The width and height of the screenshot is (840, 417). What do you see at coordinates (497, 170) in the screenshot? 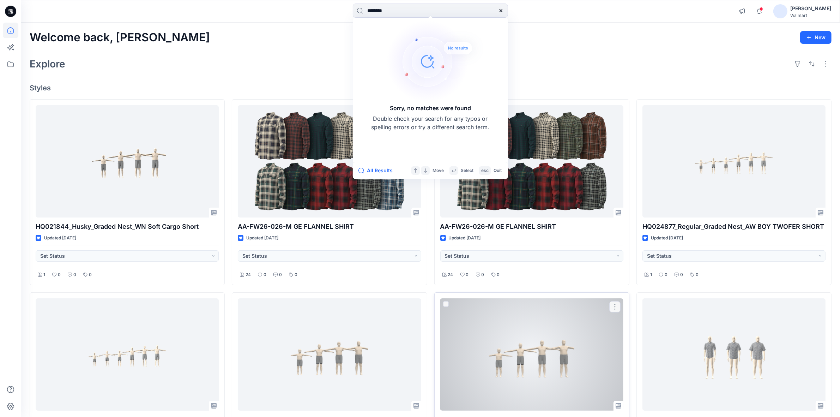
I see `p: Quit` at bounding box center [497, 170].